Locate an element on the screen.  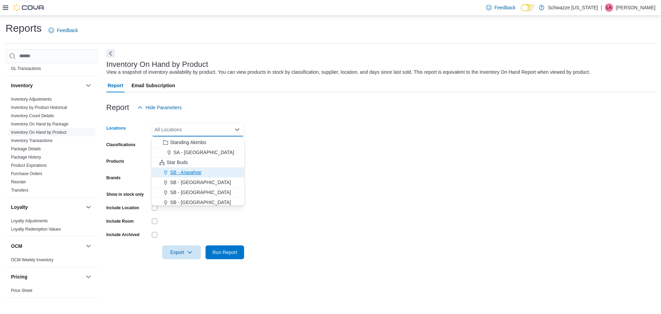
a: Purchase Orders is located at coordinates (27, 174).